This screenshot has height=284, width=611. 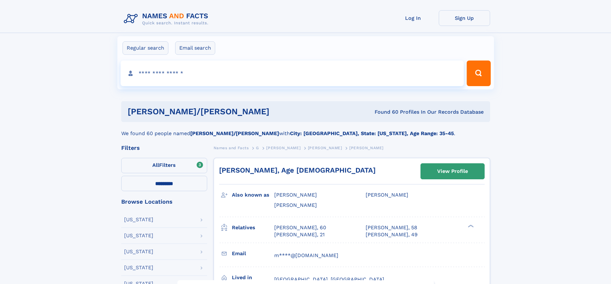 What do you see at coordinates (257, 148) in the screenshot?
I see `span: G` at bounding box center [257, 148].